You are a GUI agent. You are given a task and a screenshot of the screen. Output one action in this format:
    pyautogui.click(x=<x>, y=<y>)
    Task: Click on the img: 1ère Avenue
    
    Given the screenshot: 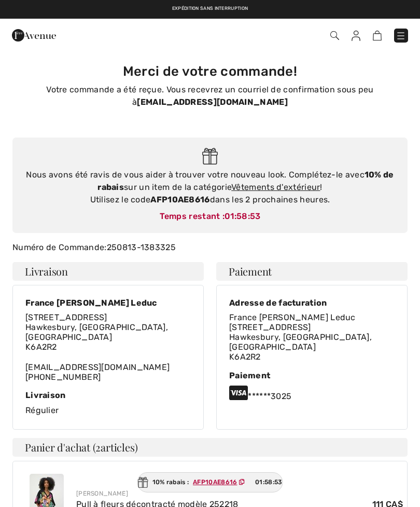 What is the action you would take?
    pyautogui.click(x=33, y=35)
    